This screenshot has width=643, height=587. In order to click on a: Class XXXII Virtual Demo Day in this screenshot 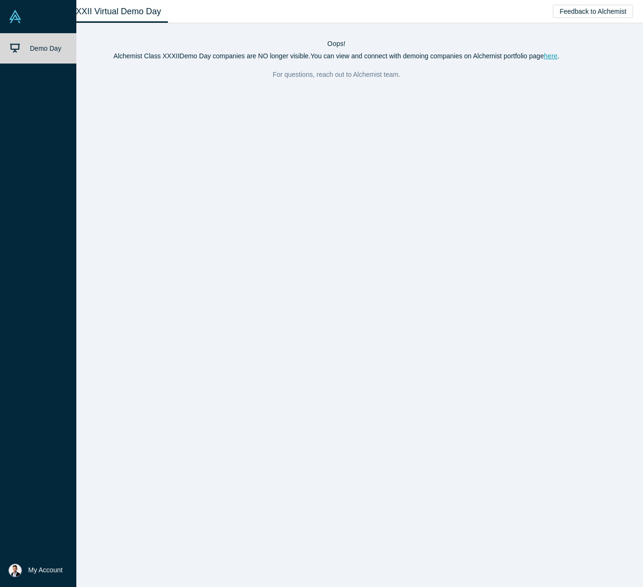, I will do `click(104, 11)`.